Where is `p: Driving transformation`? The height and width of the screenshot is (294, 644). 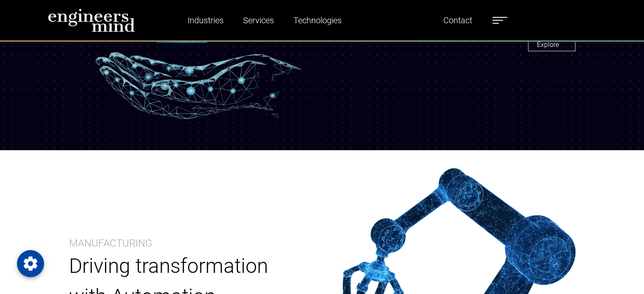
p: Driving transformation is located at coordinates (185, 266).